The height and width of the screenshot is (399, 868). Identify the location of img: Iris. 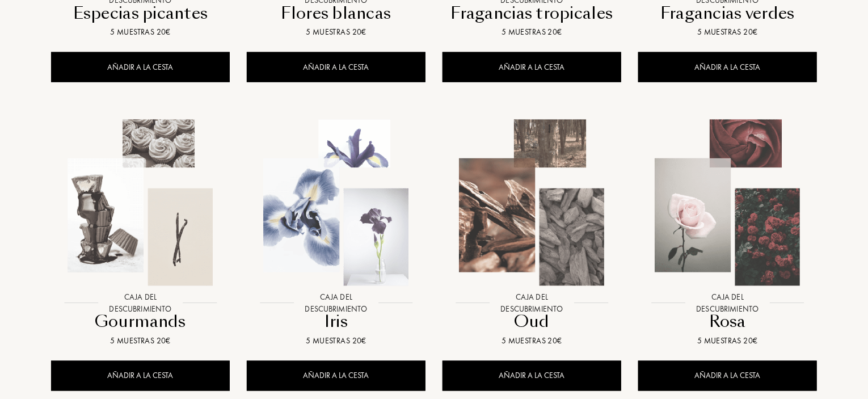
(336, 202).